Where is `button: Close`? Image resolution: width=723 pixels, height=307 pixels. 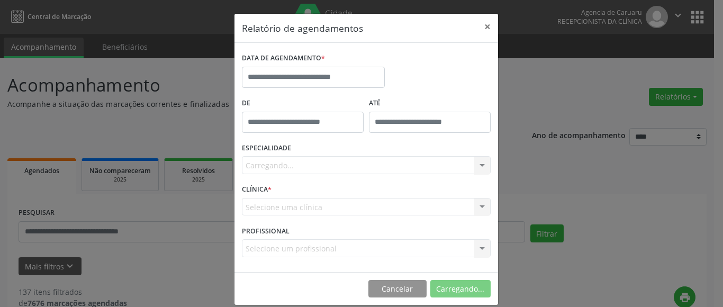 button: Close is located at coordinates (487, 26).